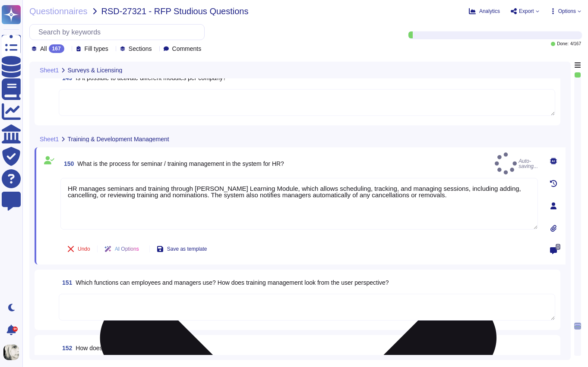  What do you see at coordinates (67, 164) in the screenshot?
I see `span: 150` at bounding box center [67, 164].